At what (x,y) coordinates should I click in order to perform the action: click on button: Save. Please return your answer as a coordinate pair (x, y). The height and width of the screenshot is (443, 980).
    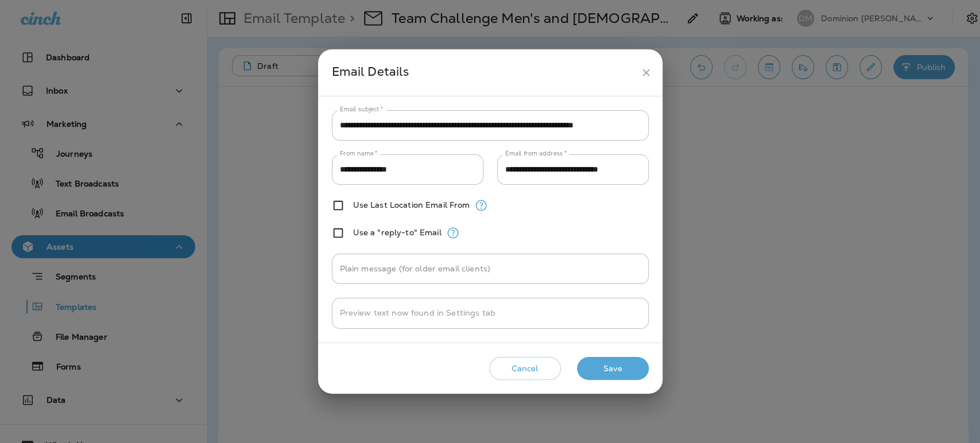
    Looking at the image, I should click on (612, 369).